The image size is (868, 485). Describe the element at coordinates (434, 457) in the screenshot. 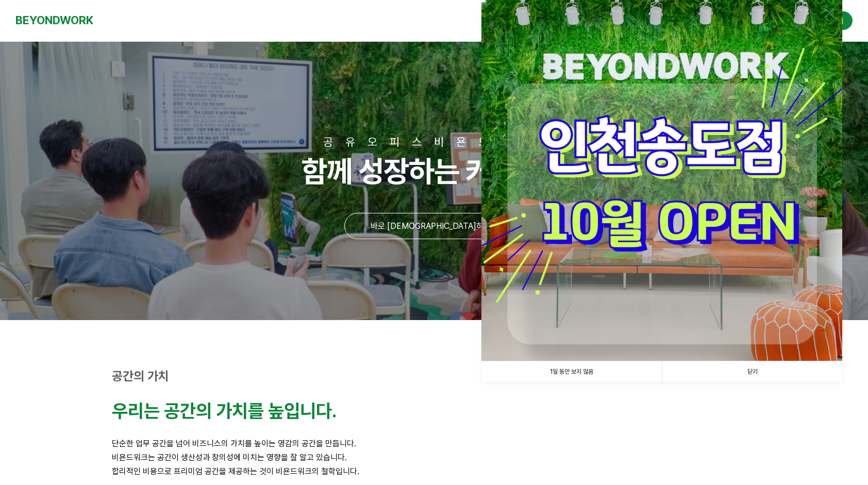

I see `p: 비욘드워크는 공간이 생산성과 창의성에 미치는 영향을 잘 알고 있습니다.` at that location.